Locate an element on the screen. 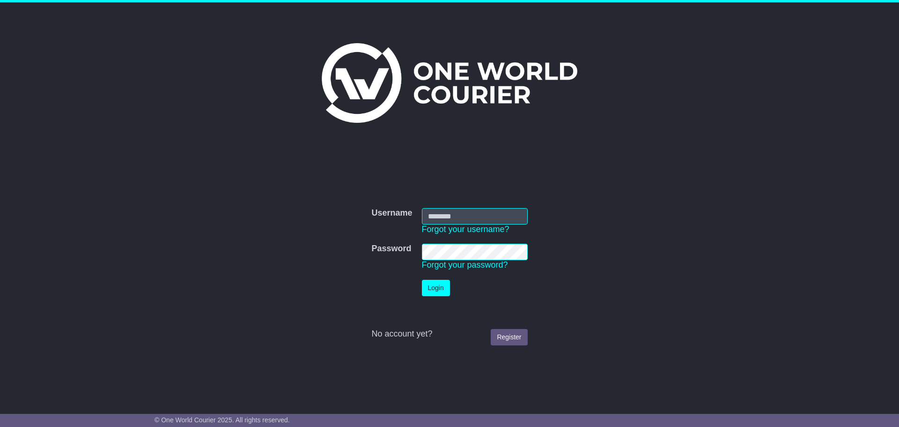 This screenshot has width=899, height=427. a: Register is located at coordinates (509, 337).